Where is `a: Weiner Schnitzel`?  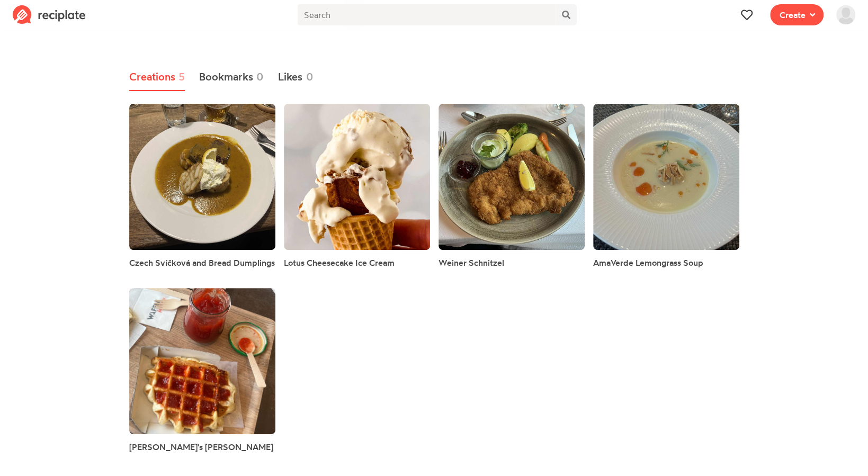
a: Weiner Schnitzel is located at coordinates (471, 262).